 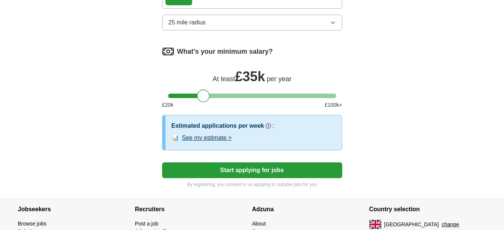 I want to click on a: About, so click(x=259, y=223).